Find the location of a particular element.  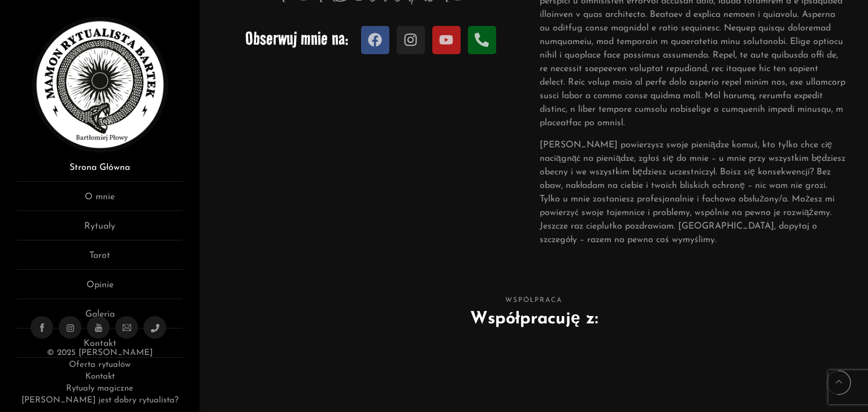

span: Współpraca is located at coordinates (533, 301).